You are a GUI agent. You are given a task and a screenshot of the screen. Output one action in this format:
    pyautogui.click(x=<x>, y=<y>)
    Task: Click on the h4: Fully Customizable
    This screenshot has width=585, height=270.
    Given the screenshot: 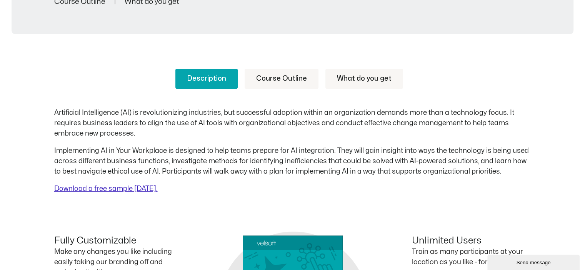 What is the action you would take?
    pyautogui.click(x=114, y=241)
    